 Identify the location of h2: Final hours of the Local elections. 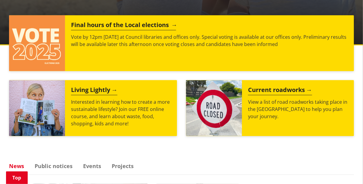
(123, 26).